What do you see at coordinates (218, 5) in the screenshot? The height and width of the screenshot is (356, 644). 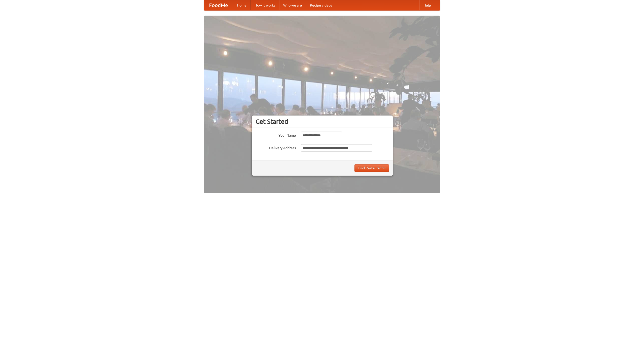 I see `a: FoodMe` at bounding box center [218, 5].